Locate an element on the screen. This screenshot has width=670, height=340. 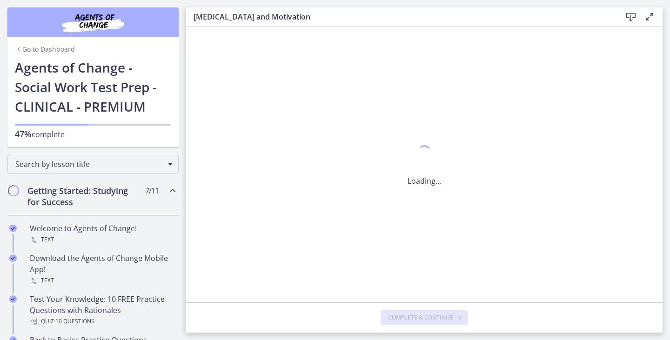
img: Agents of Change is located at coordinates (93, 22).